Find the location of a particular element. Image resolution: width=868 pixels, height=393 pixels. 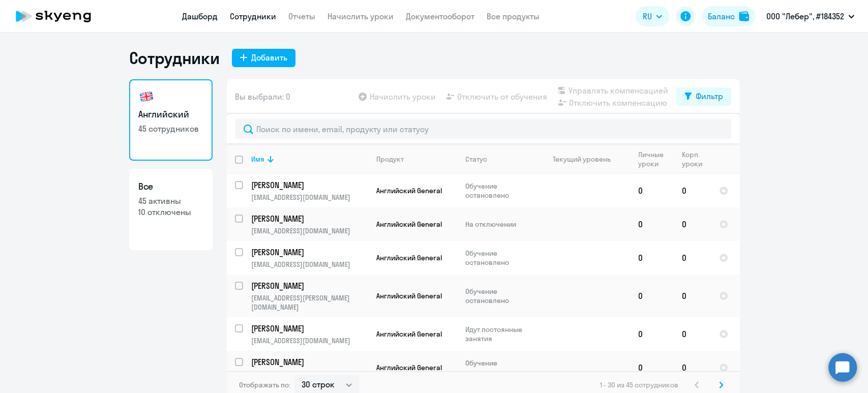

a: Все45 активны10 отключены is located at coordinates (171, 210).